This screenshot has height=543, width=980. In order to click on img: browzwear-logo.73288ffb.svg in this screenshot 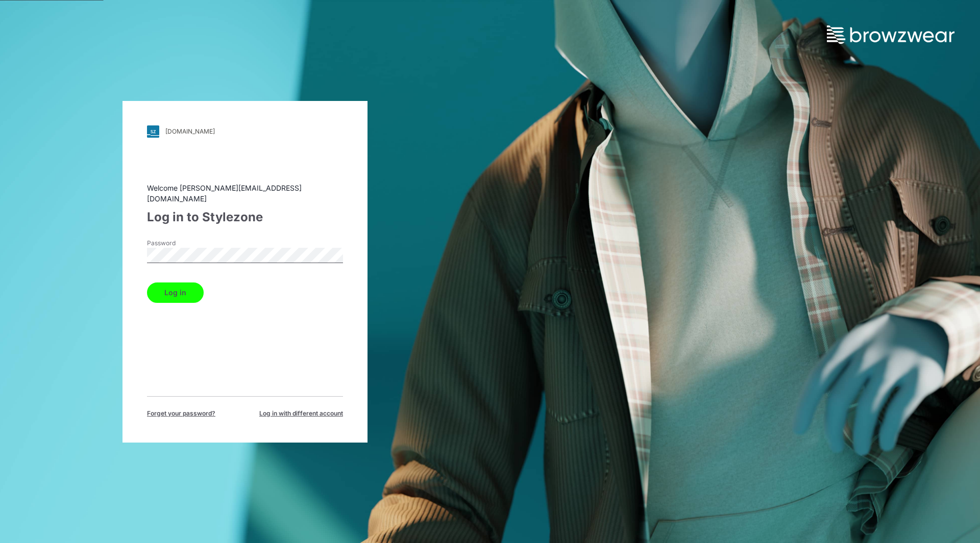, I will do `click(890, 35)`.